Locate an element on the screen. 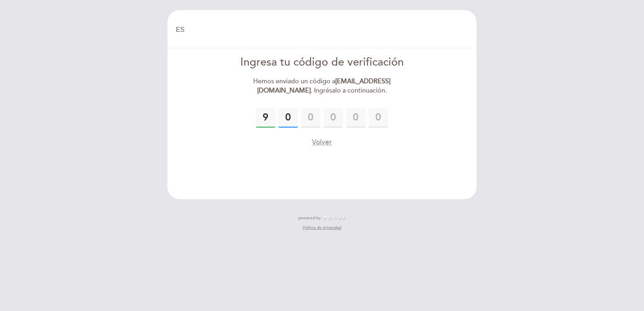  button: Volver is located at coordinates (322, 142).